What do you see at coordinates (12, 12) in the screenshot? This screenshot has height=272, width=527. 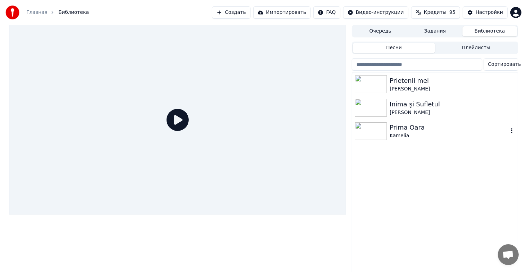 I see `img: youka` at bounding box center [12, 12].